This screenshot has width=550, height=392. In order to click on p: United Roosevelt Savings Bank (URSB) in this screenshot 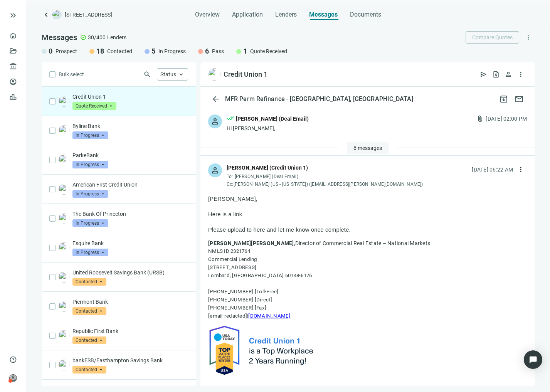, I will do `click(130, 272)`.